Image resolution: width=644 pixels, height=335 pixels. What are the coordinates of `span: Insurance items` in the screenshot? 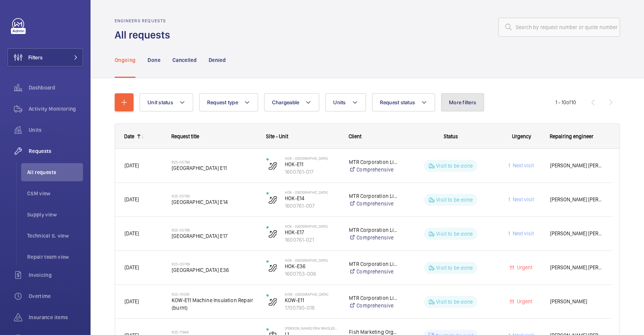 It's located at (56, 317).